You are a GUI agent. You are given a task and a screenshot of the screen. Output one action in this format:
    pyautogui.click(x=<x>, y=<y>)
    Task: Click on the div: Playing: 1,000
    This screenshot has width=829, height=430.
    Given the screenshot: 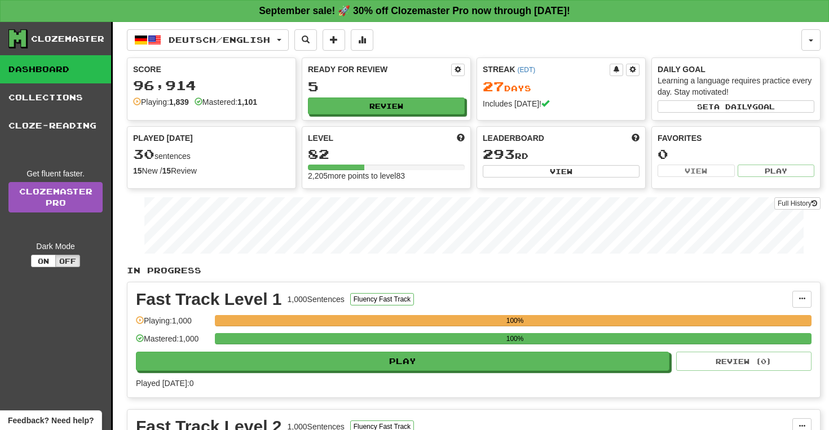 What is the action you would take?
    pyautogui.click(x=173, y=324)
    